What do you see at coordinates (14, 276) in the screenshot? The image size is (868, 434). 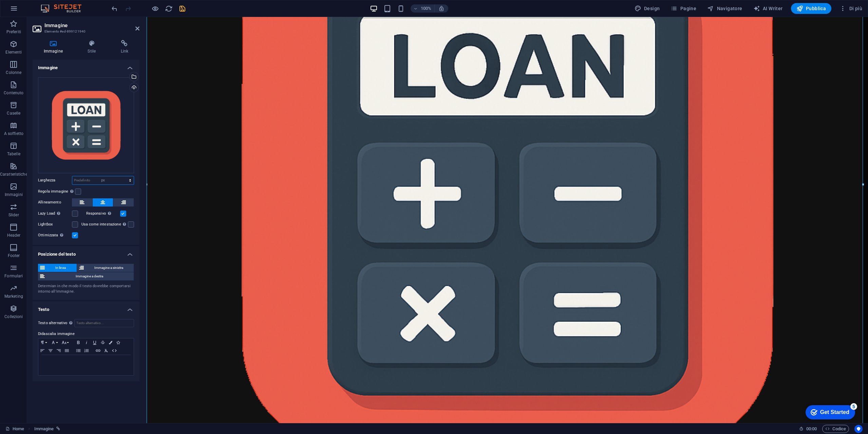 I see `p: Formulari` at bounding box center [14, 276].